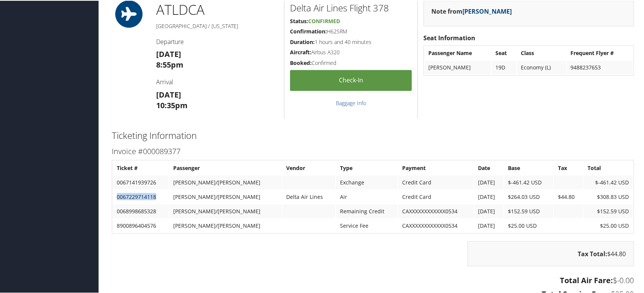  What do you see at coordinates (351, 62) in the screenshot?
I see `h5: Confirmed` at bounding box center [351, 62].